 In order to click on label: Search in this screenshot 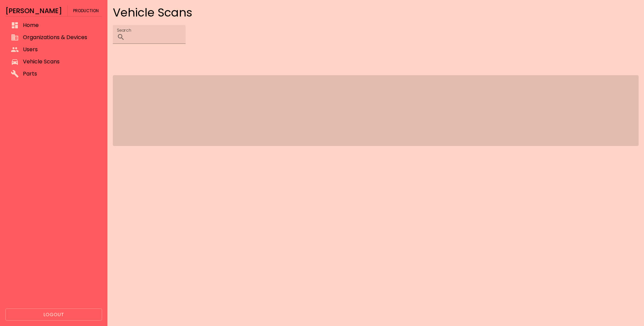, I will do `click(124, 30)`.